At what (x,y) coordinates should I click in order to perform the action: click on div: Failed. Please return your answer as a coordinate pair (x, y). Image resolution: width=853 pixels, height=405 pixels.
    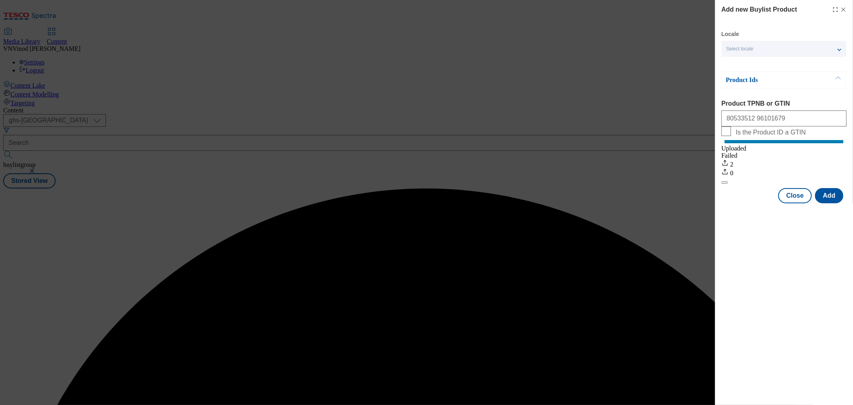
    Looking at the image, I should click on (784, 156).